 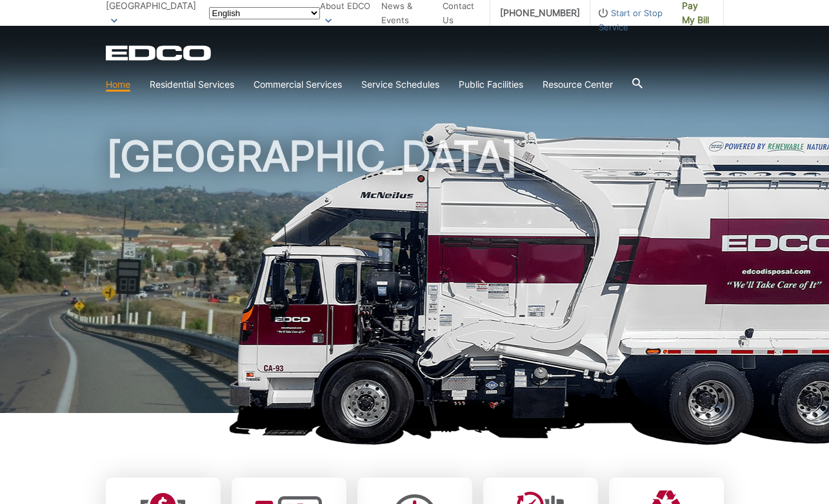 What do you see at coordinates (264, 13) in the screenshot?
I see `select: Select a language` at bounding box center [264, 13].